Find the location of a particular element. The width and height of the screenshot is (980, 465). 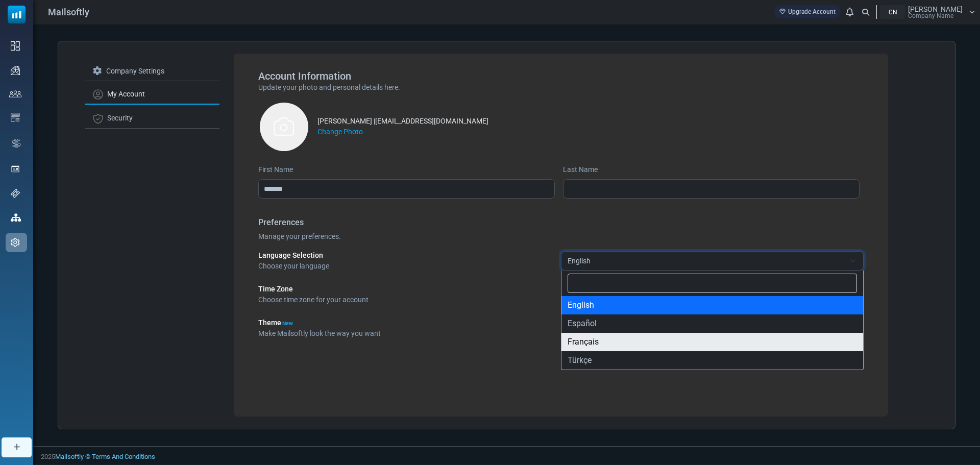

img: mailsoftly_icon_blue_white.svg is located at coordinates (16, 14).